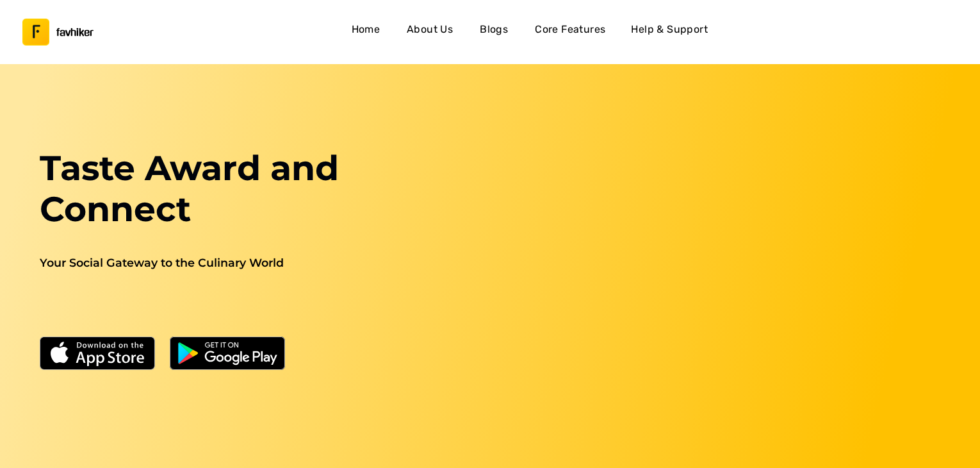 The image size is (980, 468). What do you see at coordinates (669, 32) in the screenshot?
I see `button: Help & Support` at bounding box center [669, 32].